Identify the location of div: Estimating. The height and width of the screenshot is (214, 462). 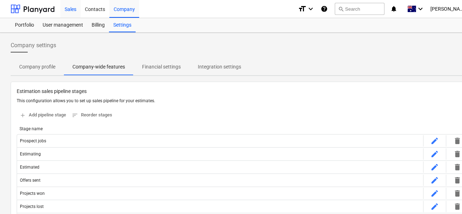
(30, 154).